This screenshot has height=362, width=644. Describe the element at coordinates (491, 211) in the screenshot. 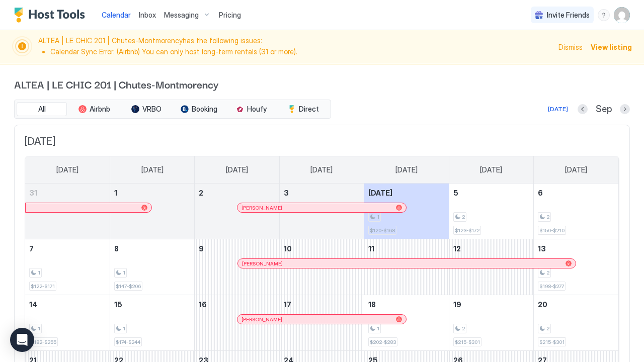

I see `td: September 5, 2025` at that location.